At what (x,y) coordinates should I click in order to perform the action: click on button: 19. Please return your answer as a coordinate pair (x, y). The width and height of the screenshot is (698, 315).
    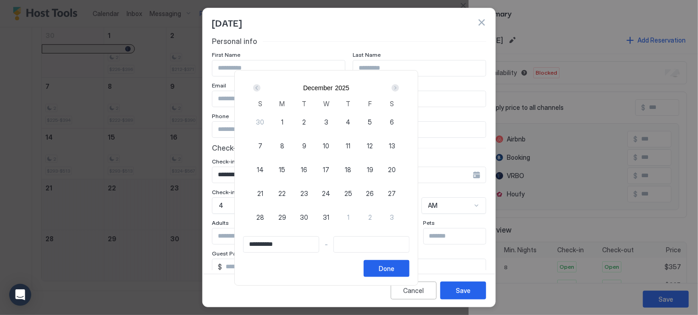
    Looking at the image, I should click on (370, 170).